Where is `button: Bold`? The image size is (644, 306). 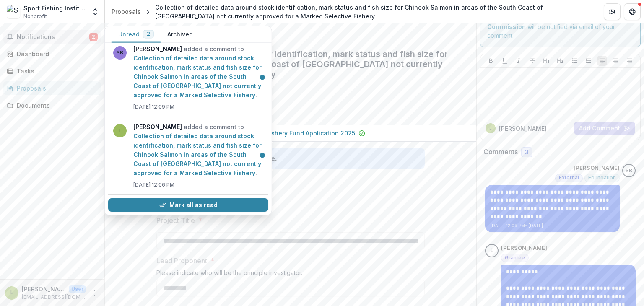 button: Bold is located at coordinates (491, 61).